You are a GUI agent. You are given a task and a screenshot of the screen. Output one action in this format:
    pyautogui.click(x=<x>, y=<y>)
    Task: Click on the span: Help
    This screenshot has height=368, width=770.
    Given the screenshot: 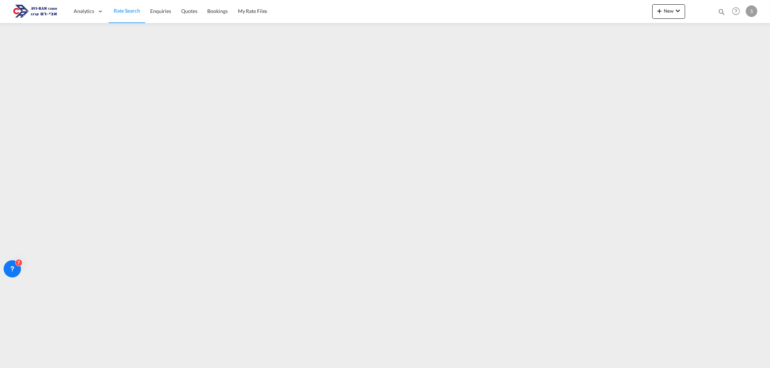 What is the action you would take?
    pyautogui.click(x=736, y=11)
    